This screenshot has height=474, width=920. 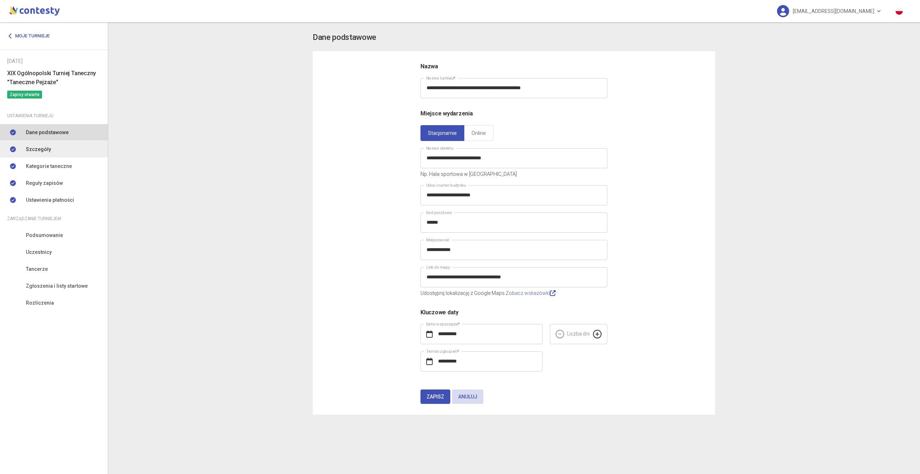 I want to click on span: Uczestnicy, so click(x=39, y=252).